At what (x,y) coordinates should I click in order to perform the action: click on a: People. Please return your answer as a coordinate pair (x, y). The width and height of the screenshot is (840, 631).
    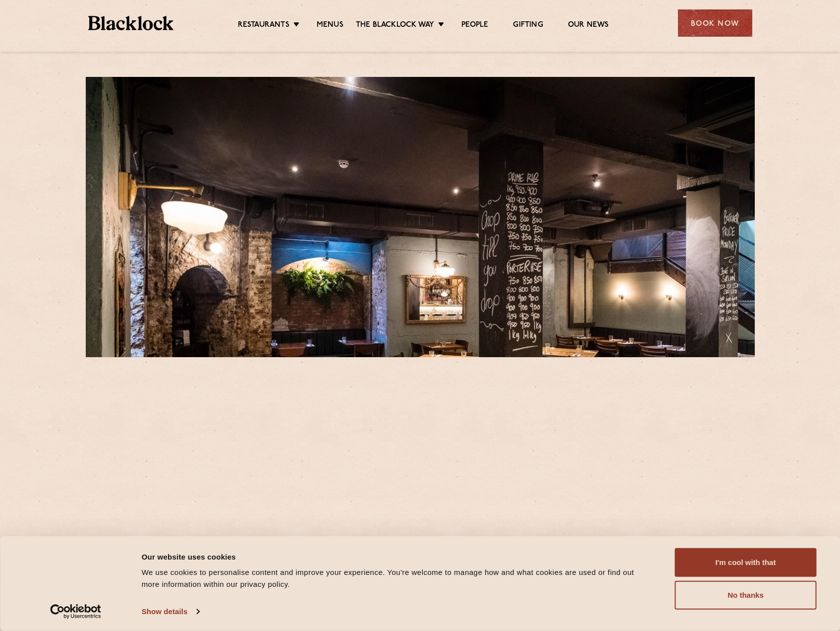
    Looking at the image, I should click on (475, 26).